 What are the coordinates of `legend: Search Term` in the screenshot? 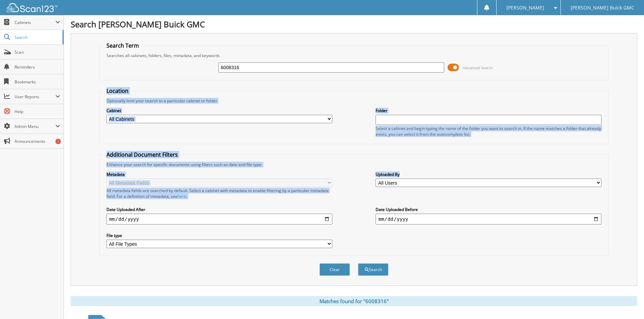 It's located at (123, 46).